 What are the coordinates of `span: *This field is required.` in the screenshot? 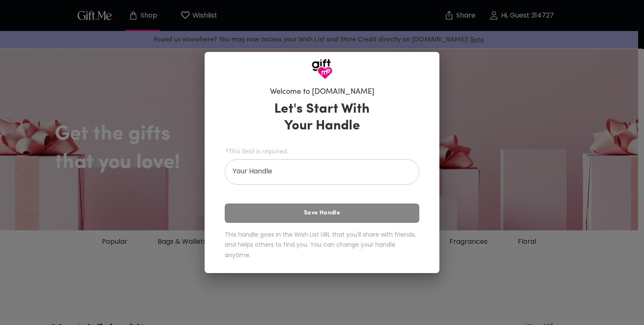 It's located at (322, 151).